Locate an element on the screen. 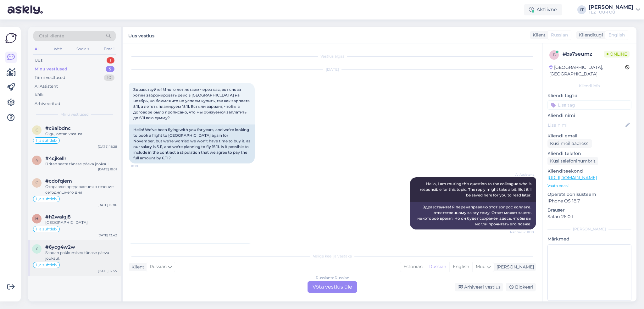  span: AI Assistent is located at coordinates (522, 175).